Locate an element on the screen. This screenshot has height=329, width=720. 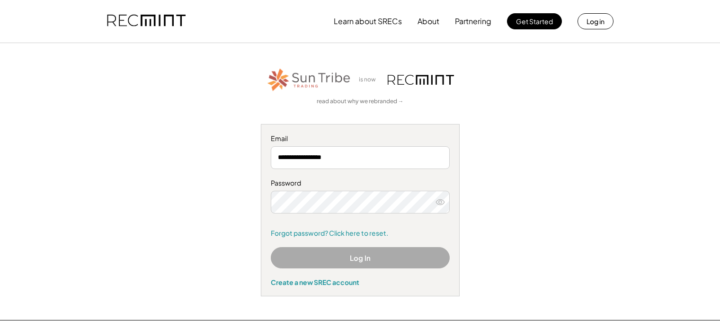
img: STT_Horizontal_Logo%2B-%2BColor.png is located at coordinates (309, 79).